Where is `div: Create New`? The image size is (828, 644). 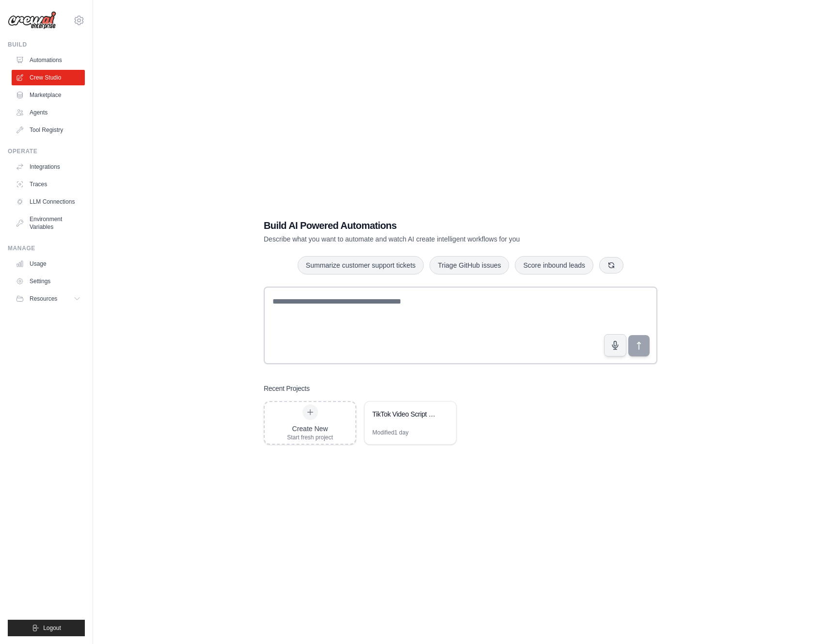 div: Create New is located at coordinates (310, 428).